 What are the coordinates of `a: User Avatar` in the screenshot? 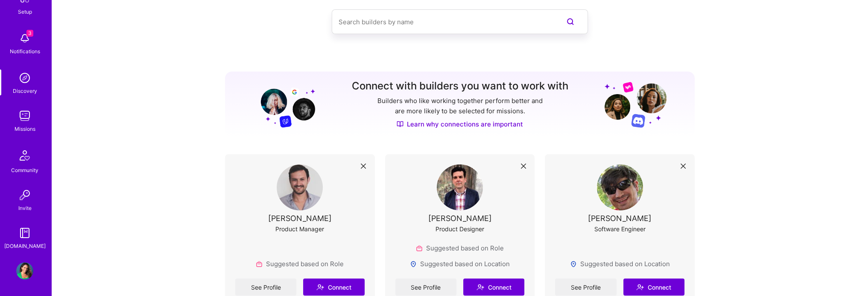 It's located at (25, 271).